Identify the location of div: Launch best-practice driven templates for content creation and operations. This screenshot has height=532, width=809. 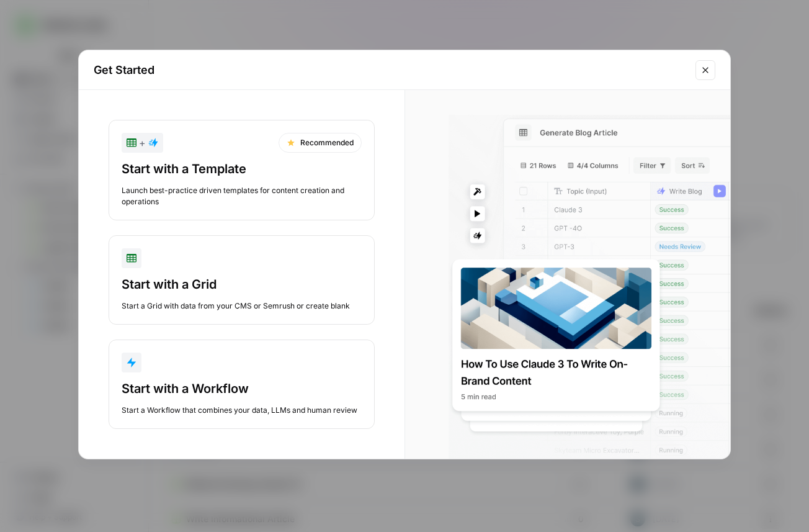
(241, 196).